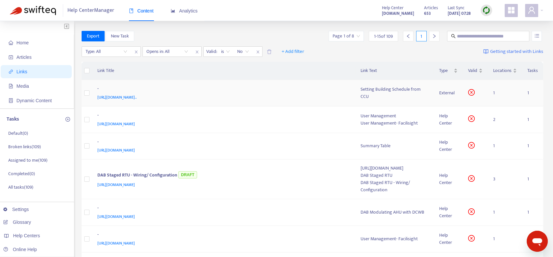  What do you see at coordinates (513, 52) in the screenshot?
I see `a: Getting started with Links` at bounding box center [513, 52].